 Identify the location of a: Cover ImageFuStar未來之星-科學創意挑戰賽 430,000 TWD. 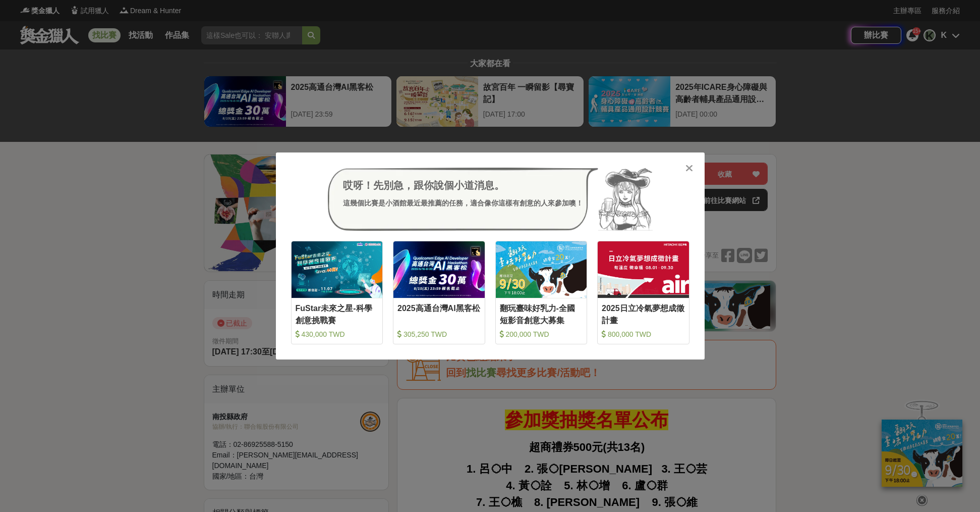
(337, 292).